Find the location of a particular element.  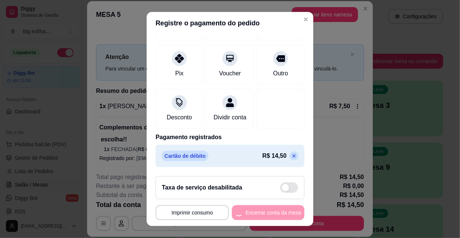

button: Imprimir consumo is located at coordinates (192, 212).